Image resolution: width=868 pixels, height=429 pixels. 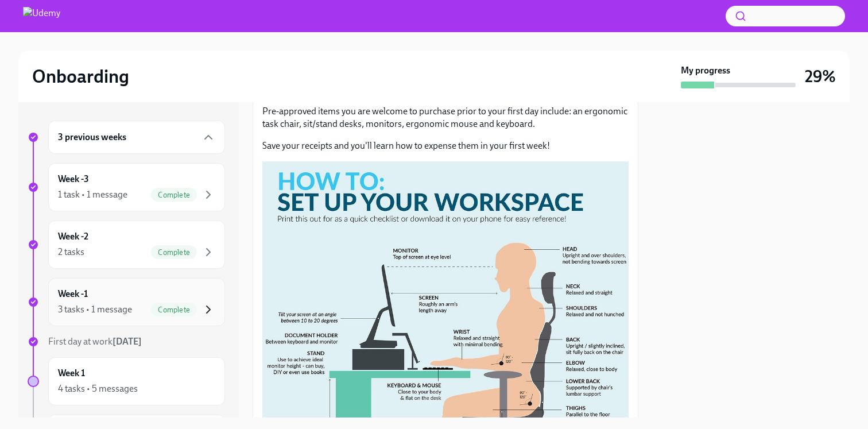 I want to click on h3: 29%, so click(x=820, y=76).